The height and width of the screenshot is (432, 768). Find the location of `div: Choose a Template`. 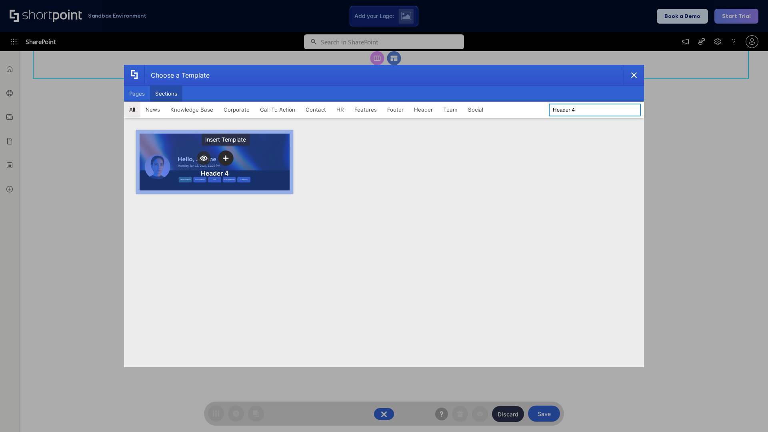

div: Choose a Template is located at coordinates (177, 75).